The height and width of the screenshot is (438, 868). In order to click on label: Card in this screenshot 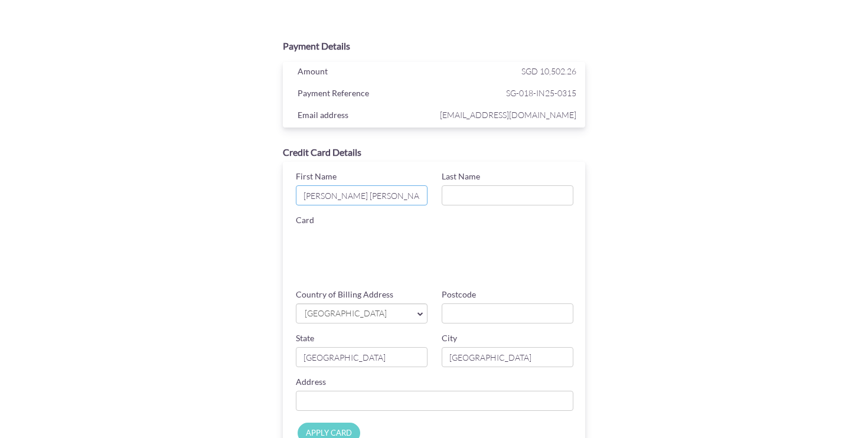, I will do `click(305, 220)`.